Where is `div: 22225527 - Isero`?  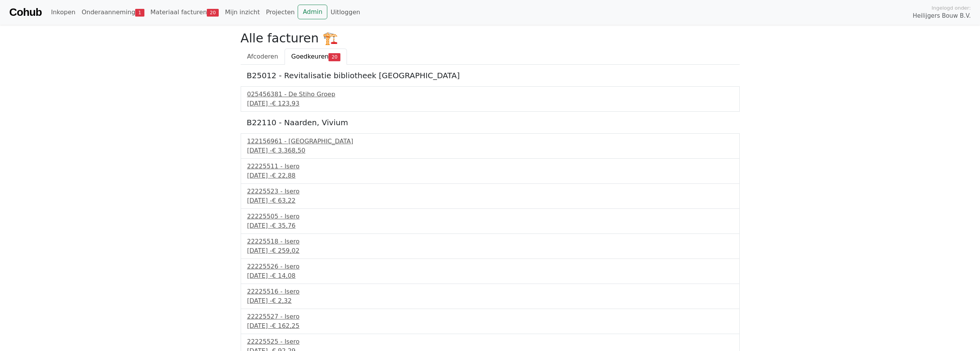
div: 22225527 - Isero is located at coordinates (490, 317).